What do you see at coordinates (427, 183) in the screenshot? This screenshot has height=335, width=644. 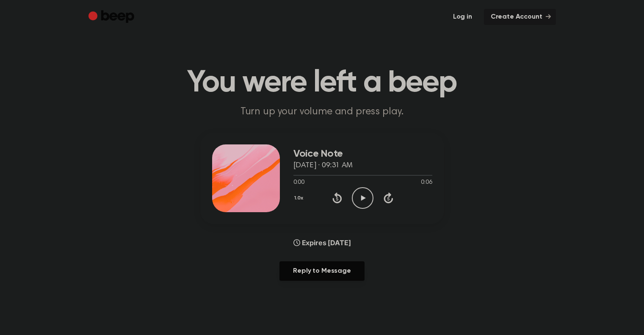 I see `span: 0:06` at bounding box center [427, 183].